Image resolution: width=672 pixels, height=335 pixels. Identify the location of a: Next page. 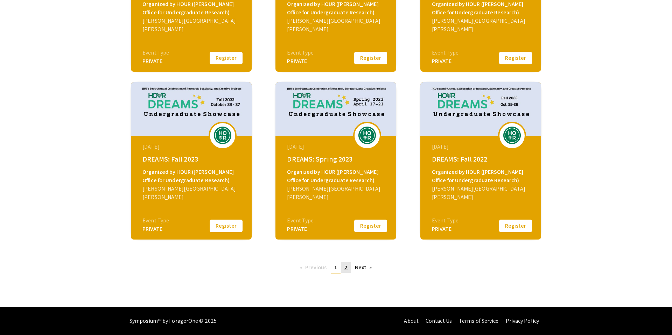
(363, 268).